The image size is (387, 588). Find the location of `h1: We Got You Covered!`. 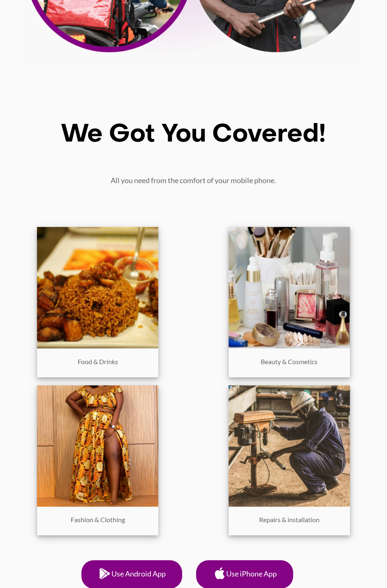

h1: We Got You Covered! is located at coordinates (193, 136).